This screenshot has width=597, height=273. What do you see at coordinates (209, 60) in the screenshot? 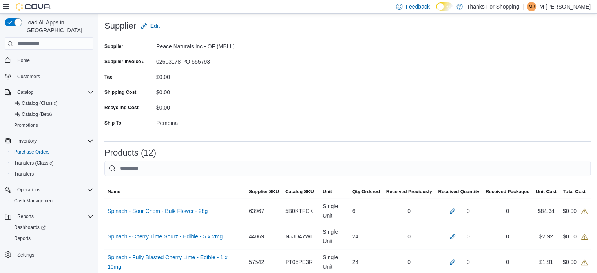
I see `div: 02603178 PO 555793` at bounding box center [209, 60].